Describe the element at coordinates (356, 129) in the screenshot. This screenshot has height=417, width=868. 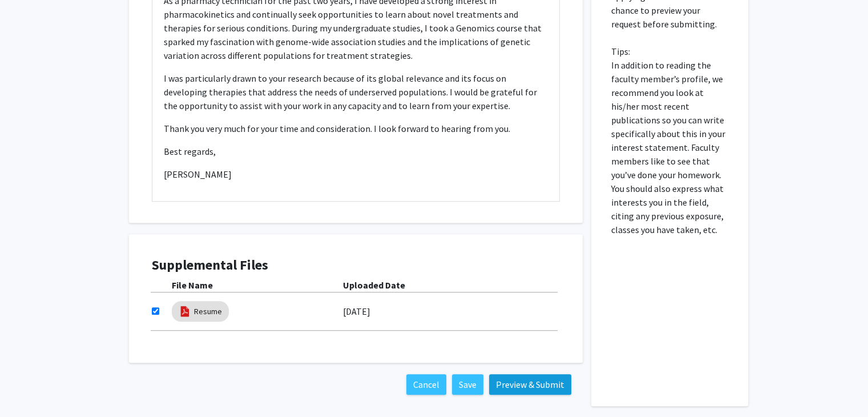
I see `p: Thank you very much for your time and consideration. I look forward to hearing from you.` at that location.